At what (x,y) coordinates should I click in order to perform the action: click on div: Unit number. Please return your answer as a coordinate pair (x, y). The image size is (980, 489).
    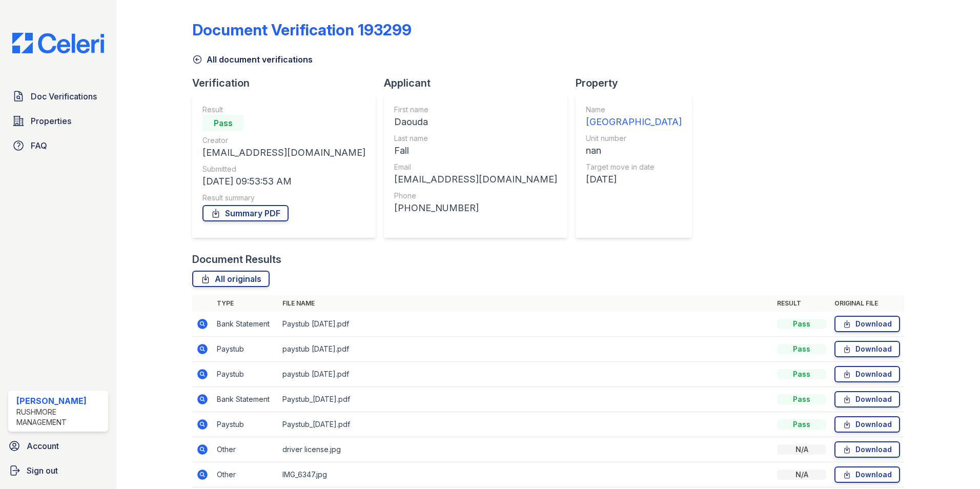
    Looking at the image, I should click on (634, 138).